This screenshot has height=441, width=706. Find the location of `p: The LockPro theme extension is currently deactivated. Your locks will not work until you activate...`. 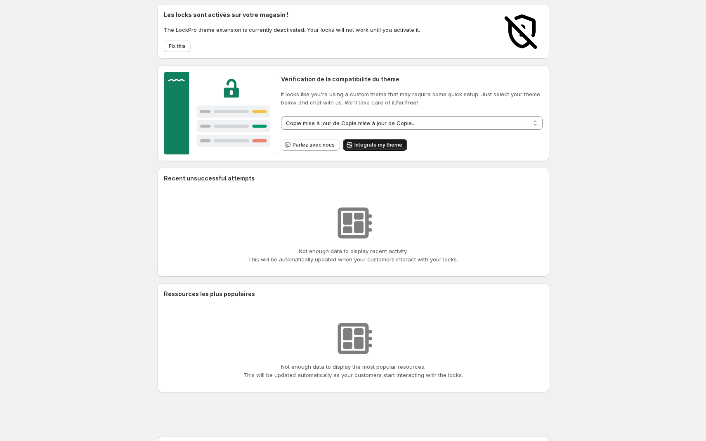

p: The LockPro theme extension is currently deactivated. Your locks will not work until you activate... is located at coordinates (292, 30).